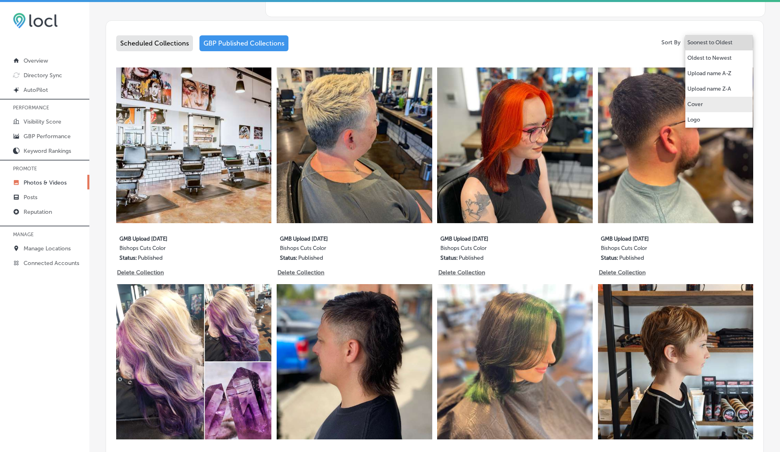  What do you see at coordinates (35, 20) in the screenshot?
I see `img: 6efc1275baa40be7c98c3b36c6bfde44.png` at bounding box center [35, 20].